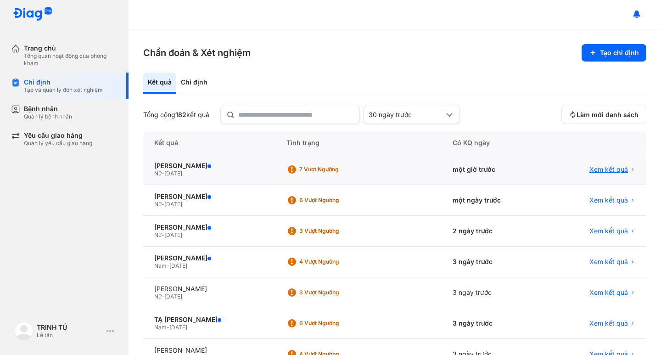  I want to click on div: 30 ngày trước, so click(406, 115).